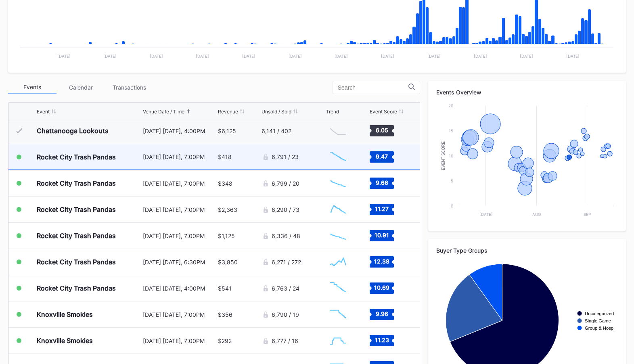 The width and height of the screenshot is (634, 364). What do you see at coordinates (382, 261) in the screenshot?
I see `text: 12.38` at bounding box center [382, 261].